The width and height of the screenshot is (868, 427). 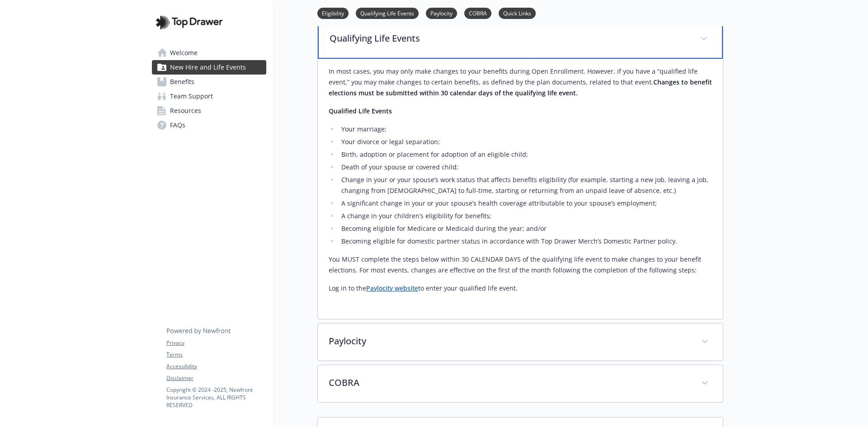 I want to click on span: New Hire and Life Events, so click(x=208, y=68).